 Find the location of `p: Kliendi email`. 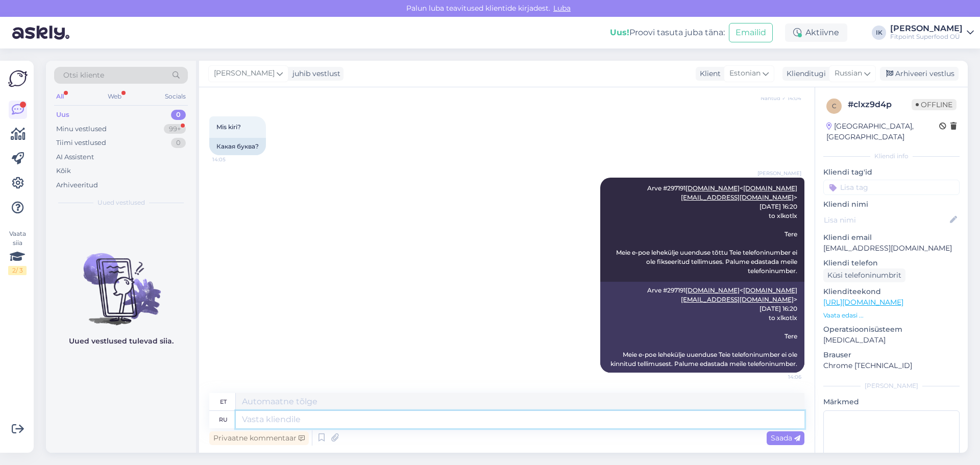

p: Kliendi email is located at coordinates (892, 238).